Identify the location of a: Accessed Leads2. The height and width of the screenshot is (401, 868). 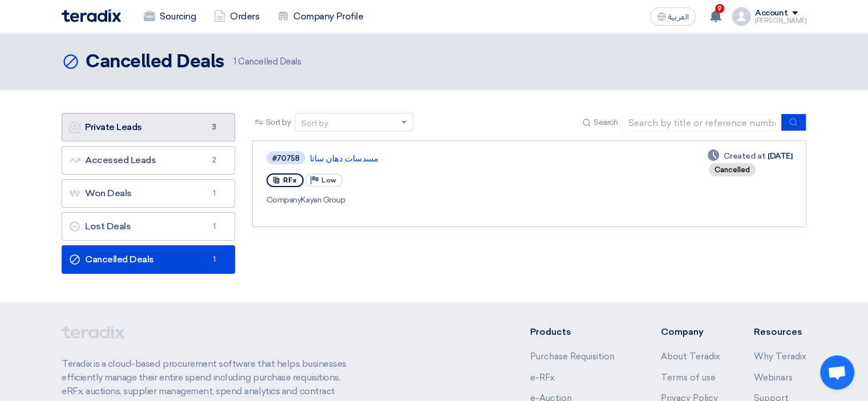
(148, 160).